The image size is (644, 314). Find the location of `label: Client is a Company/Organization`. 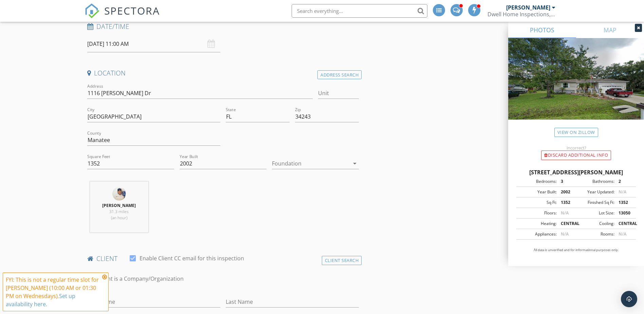

label: Client is a Company/Organization is located at coordinates (141, 279).